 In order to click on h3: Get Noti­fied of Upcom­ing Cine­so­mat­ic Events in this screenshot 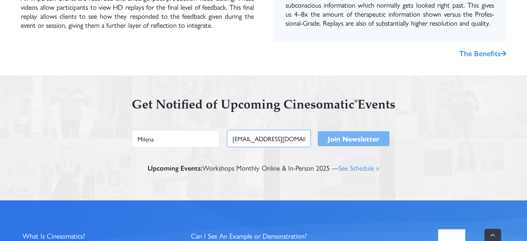, I will do `click(263, 106)`.